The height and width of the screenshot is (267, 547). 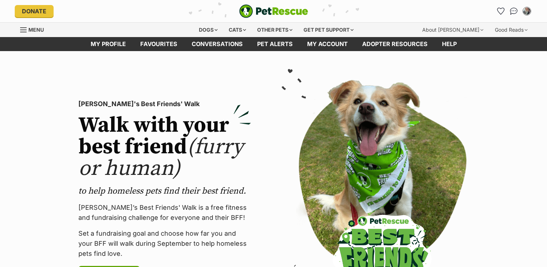 What do you see at coordinates (165, 147) in the screenshot?
I see `h2: Walk with your best friend` at bounding box center [165, 147].